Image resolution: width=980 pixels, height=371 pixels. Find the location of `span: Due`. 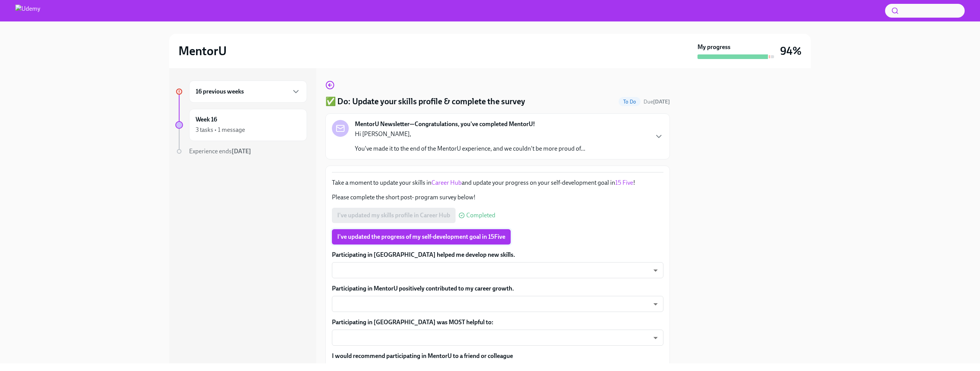

span: Due is located at coordinates (657, 102).